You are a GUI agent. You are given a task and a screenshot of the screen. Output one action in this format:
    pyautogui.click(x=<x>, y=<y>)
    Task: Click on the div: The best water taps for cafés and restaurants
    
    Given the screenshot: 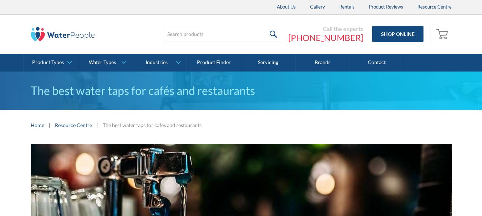 What is the action you would take?
    pyautogui.click(x=152, y=125)
    